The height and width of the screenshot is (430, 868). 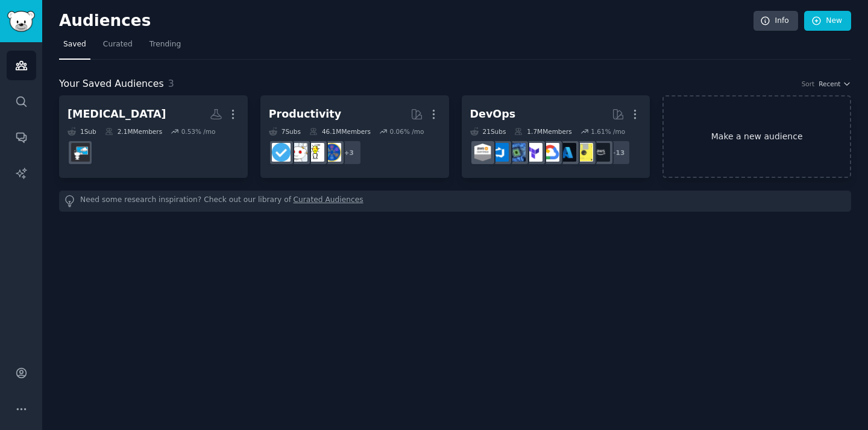 I want to click on div: 1 Sub, so click(x=82, y=131).